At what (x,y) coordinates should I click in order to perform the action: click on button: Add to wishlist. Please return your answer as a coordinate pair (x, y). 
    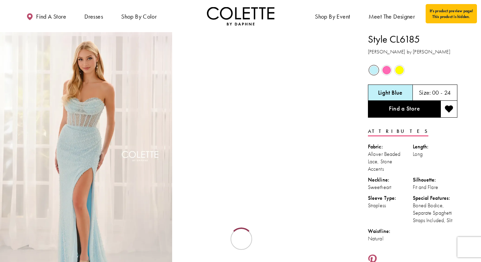
    Looking at the image, I should click on (449, 109).